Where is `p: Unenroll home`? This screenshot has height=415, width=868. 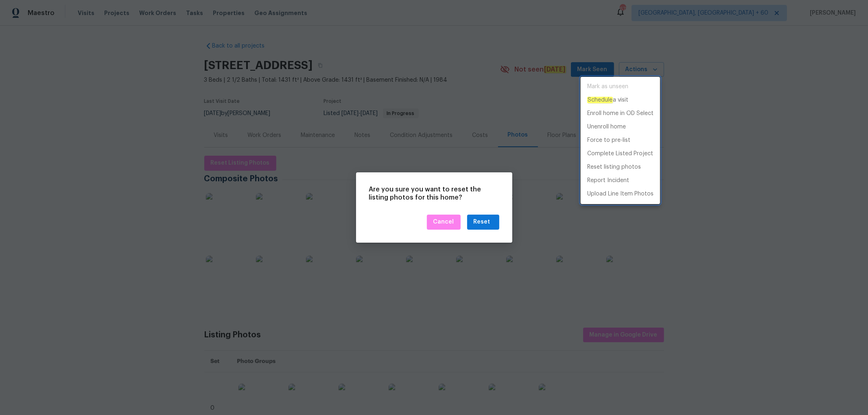 p: Unenroll home is located at coordinates (606, 127).